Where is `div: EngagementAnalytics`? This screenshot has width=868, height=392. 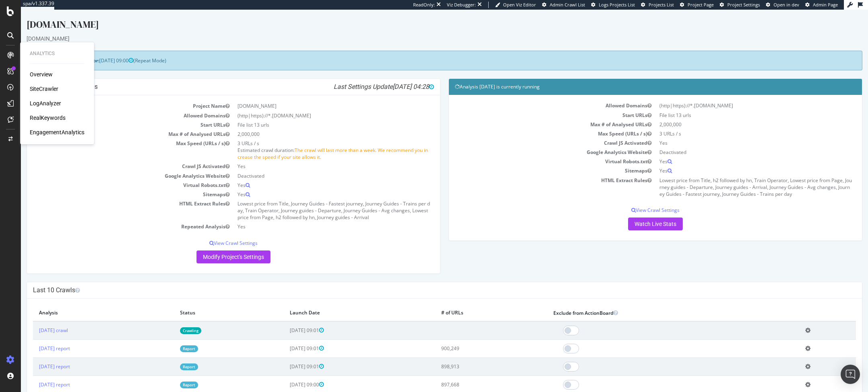 div: EngagementAnalytics is located at coordinates (57, 133).